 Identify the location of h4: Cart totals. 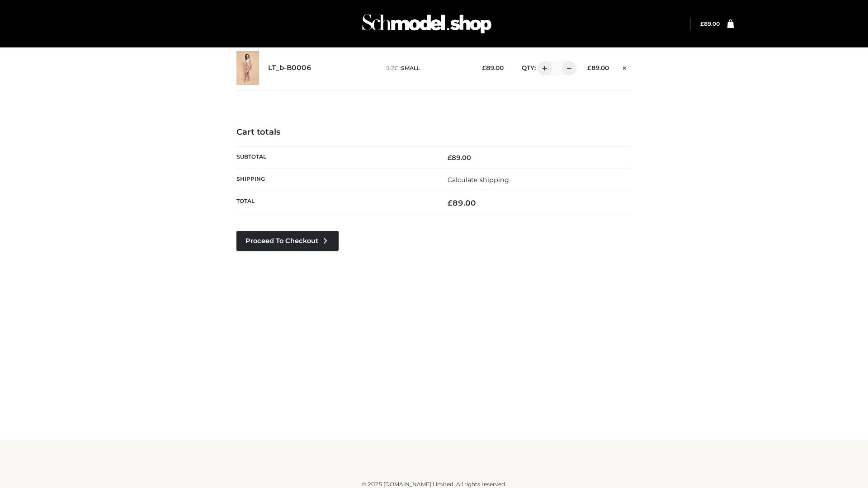
(434, 132).